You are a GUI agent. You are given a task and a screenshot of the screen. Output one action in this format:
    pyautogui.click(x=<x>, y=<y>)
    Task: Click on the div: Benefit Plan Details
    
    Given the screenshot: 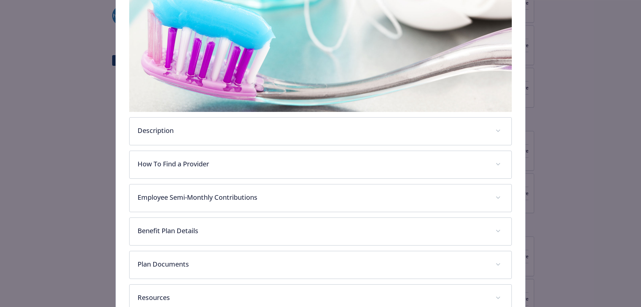 What is the action you would take?
    pyautogui.click(x=320, y=231)
    